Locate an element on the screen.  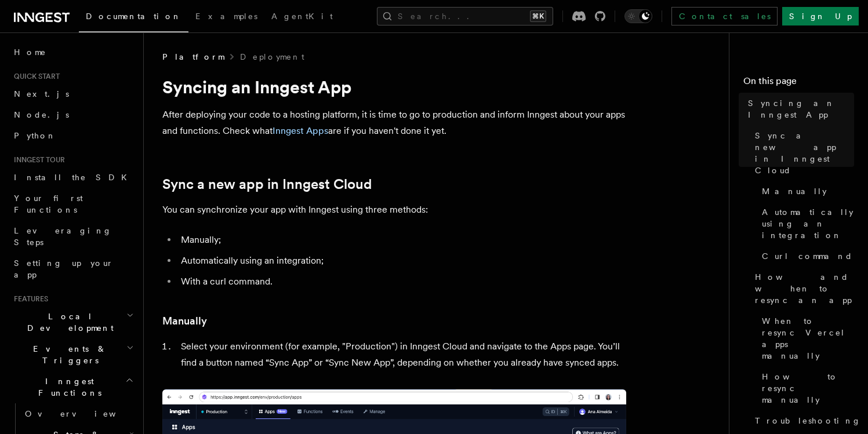
h4: On this page is located at coordinates (798, 84).